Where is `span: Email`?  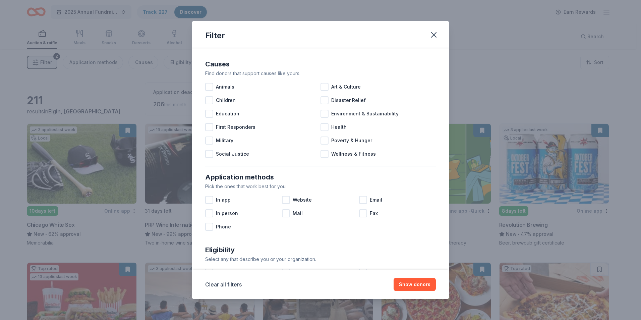 span: Email is located at coordinates (376, 200).